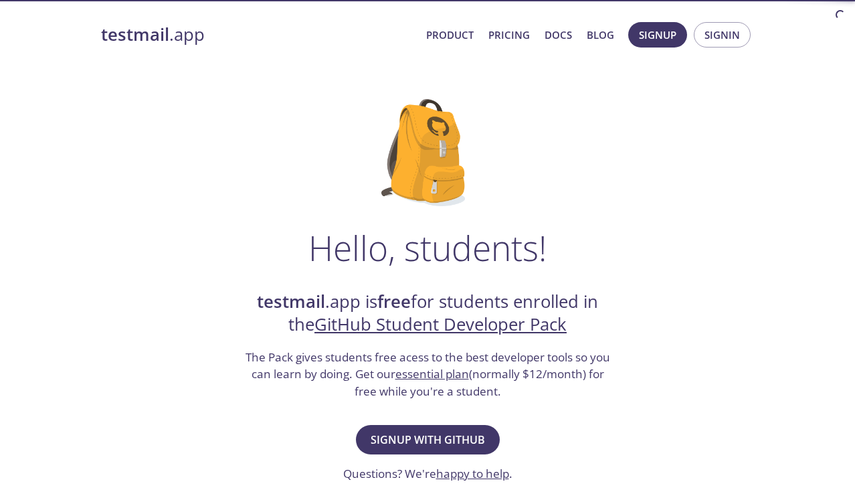  What do you see at coordinates (394, 301) in the screenshot?
I see `strong: free` at bounding box center [394, 301].